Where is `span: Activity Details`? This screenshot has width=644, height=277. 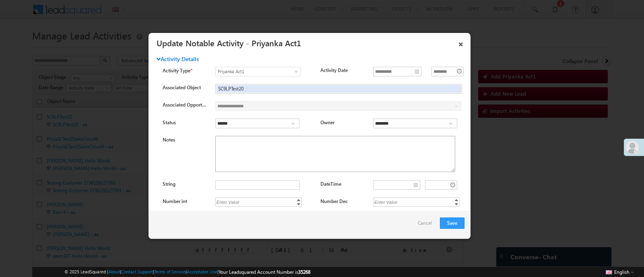 span: Activity Details is located at coordinates (178, 59).